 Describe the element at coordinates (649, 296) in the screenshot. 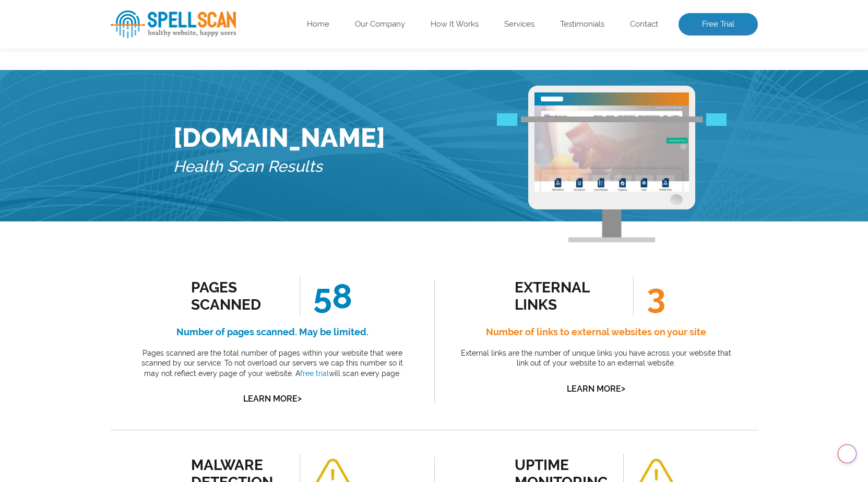

I see `span: 3` at that location.